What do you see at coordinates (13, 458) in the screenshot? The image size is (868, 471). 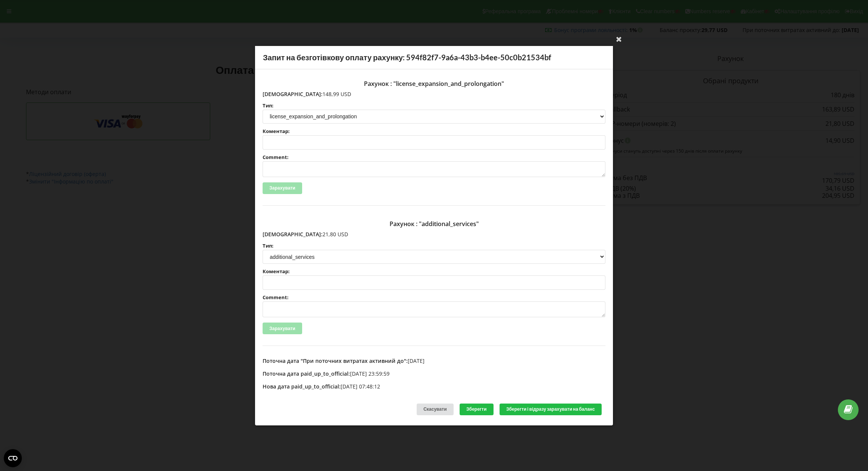 I see `button: Open CMP widget` at bounding box center [13, 458].